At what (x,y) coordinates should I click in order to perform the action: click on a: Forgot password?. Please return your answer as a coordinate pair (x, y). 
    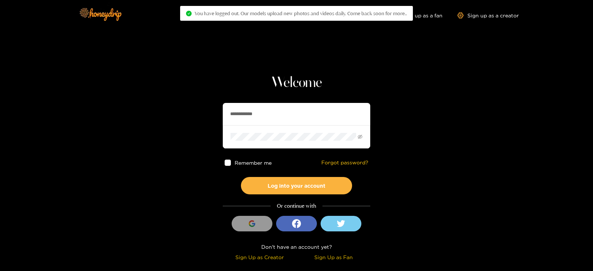
    Looking at the image, I should click on (345, 163).